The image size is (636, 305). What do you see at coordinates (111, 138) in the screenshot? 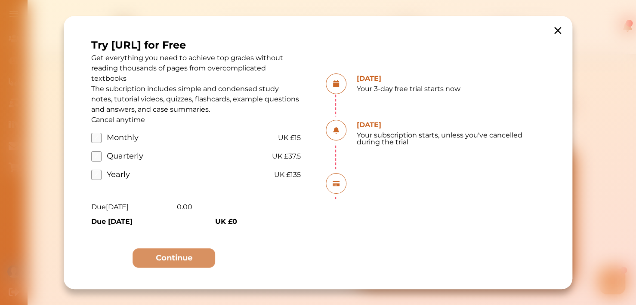
I see `label: Monthly` at bounding box center [111, 138].